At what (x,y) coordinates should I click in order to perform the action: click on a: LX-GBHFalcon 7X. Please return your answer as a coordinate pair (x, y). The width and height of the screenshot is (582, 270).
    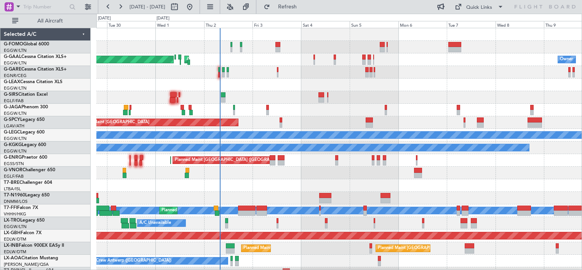
    Looking at the image, I should click on (22, 233).